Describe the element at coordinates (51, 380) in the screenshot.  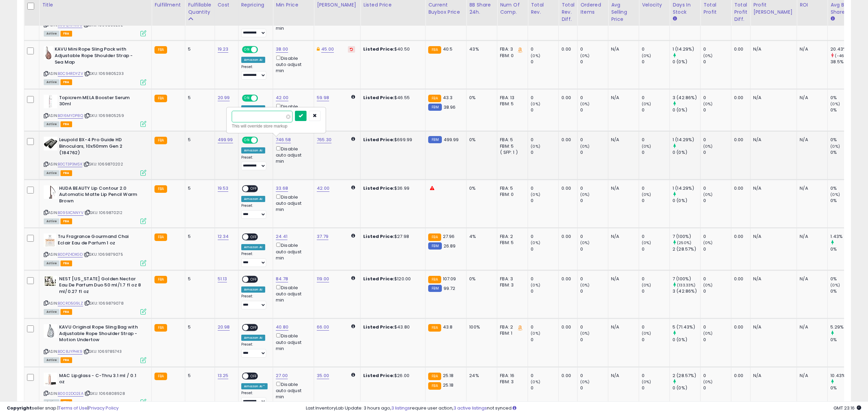
I see `img: 31uz8zLj58L._SL40_.jpg` at that location.